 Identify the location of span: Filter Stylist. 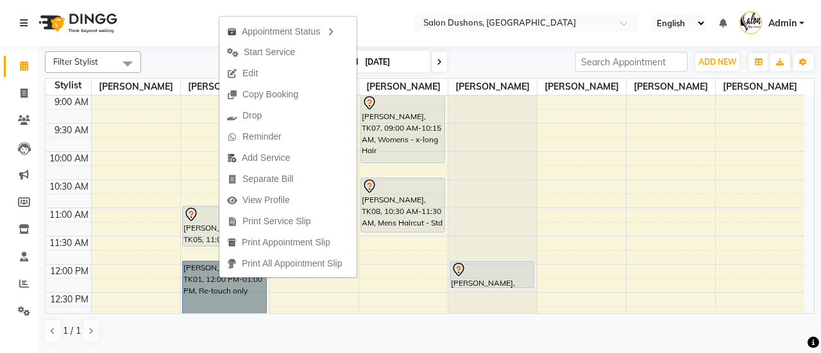
(76, 62).